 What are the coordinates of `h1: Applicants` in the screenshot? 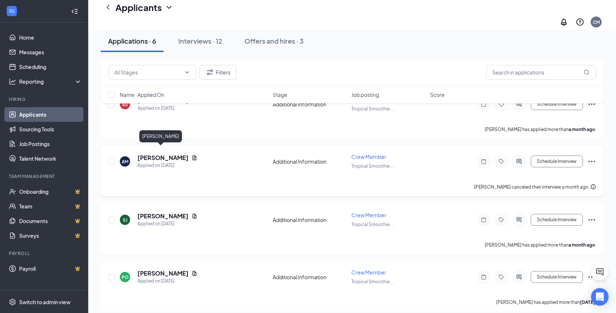 It's located at (138, 7).